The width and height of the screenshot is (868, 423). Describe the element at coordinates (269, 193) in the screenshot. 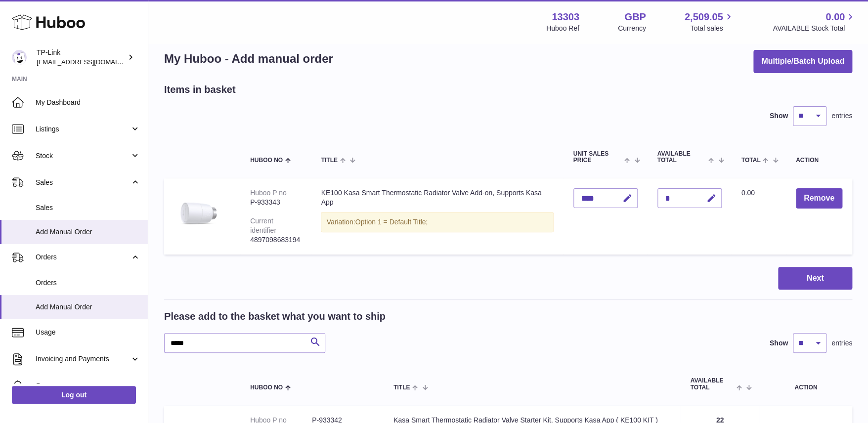

I see `div: Huboo P no` at that location.